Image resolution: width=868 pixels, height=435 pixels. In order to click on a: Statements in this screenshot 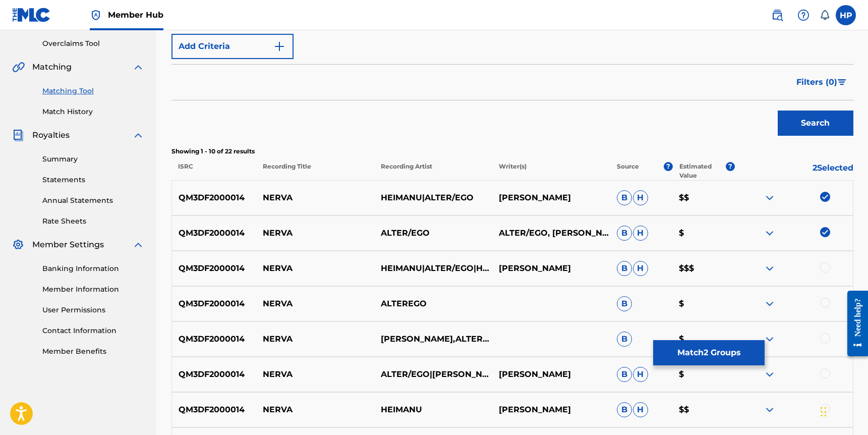, I will do `click(93, 180)`.